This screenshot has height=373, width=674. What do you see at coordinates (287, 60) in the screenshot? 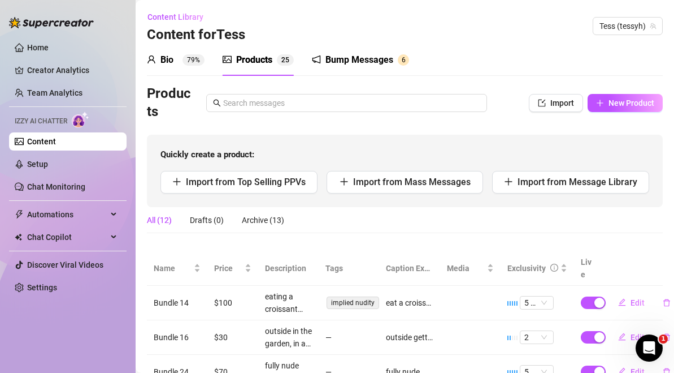
I see `span: 5` at bounding box center [287, 60].